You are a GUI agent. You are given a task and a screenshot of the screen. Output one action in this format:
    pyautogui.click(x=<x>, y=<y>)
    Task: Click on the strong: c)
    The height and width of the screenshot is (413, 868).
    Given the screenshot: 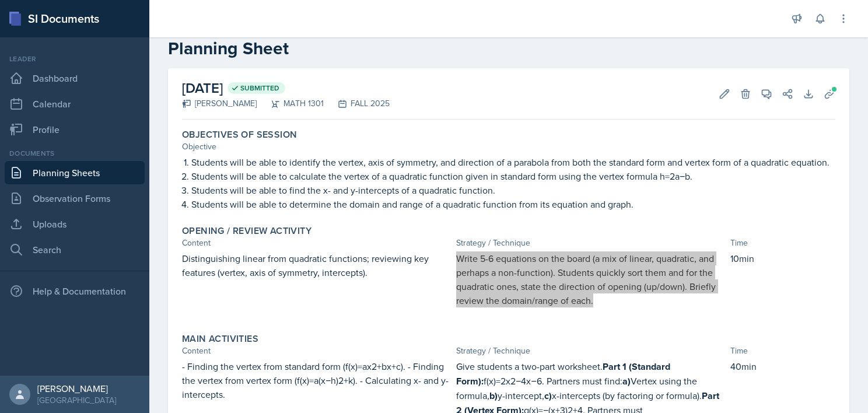 What is the action you would take?
    pyautogui.click(x=548, y=395)
    